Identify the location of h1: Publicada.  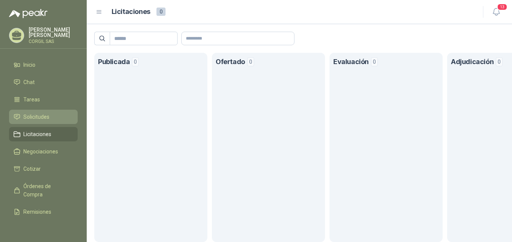
(114, 62).